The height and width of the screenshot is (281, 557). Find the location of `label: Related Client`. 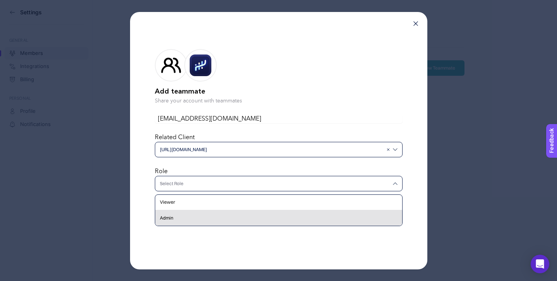

label: Related Client is located at coordinates (175, 137).